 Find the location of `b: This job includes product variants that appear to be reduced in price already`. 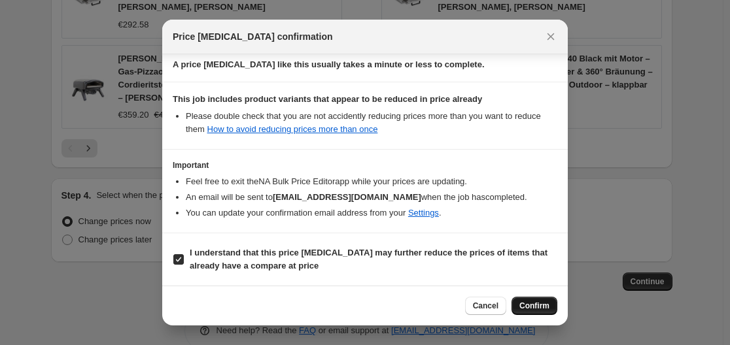

b: This job includes product variants that appear to be reduced in price already is located at coordinates (327, 99).